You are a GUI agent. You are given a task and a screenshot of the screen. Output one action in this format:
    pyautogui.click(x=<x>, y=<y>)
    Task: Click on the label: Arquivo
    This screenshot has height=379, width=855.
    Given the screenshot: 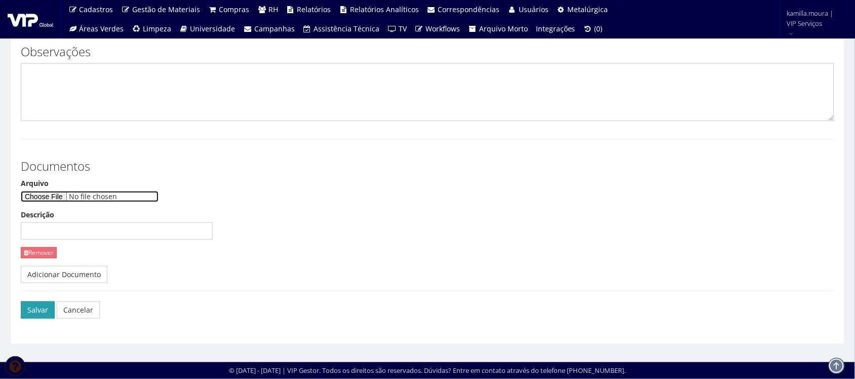 What is the action you would take?
    pyautogui.click(x=34, y=183)
    